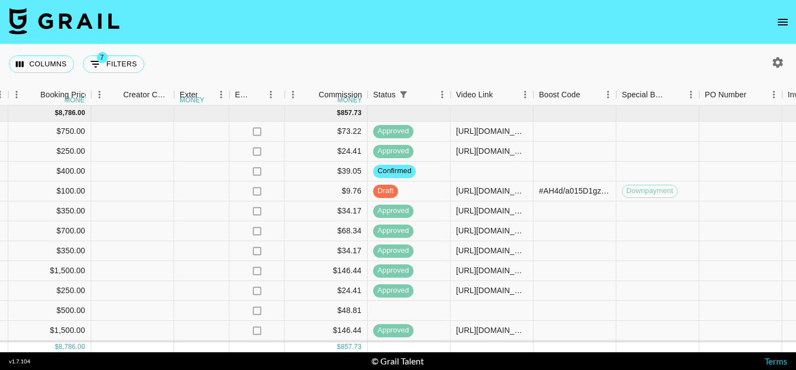  I want to click on div: https://www.tiktok.com/@stephaniemiec/video/7550890298247826719?is_from_webapp=1&sender_device=pc..., so click(491, 250).